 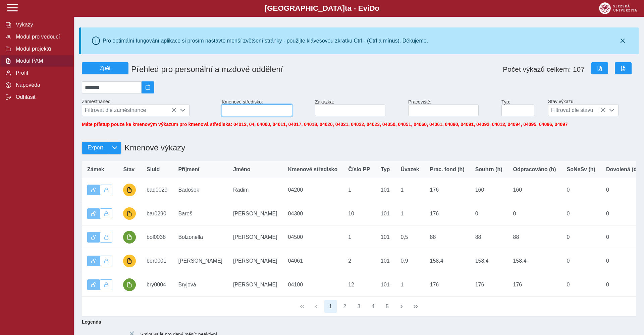 What do you see at coordinates (618, 8) in the screenshot?
I see `img: logo_web_su.png` at bounding box center [618, 8].